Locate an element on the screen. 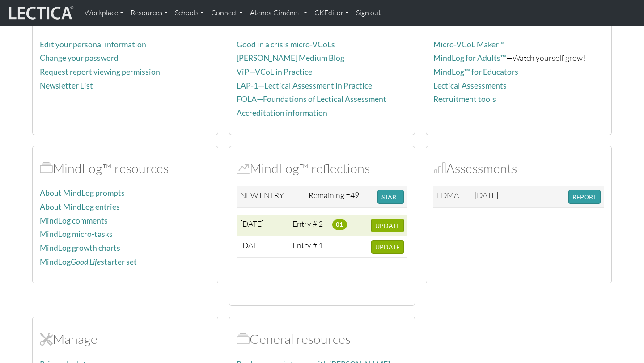 Image resolution: width=644 pixels, height=363 pixels. a: Good in a crisis micro-VCoLs is located at coordinates (286, 44).